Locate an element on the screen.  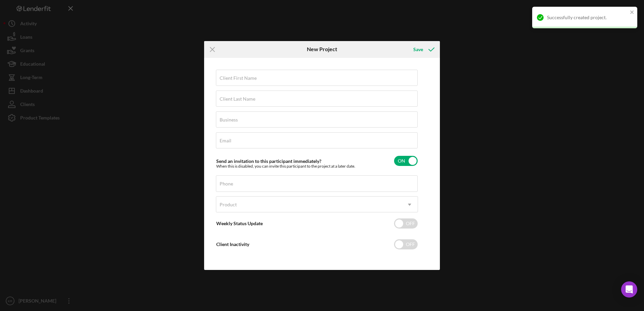
label: Client Inactivity is located at coordinates (233, 244).